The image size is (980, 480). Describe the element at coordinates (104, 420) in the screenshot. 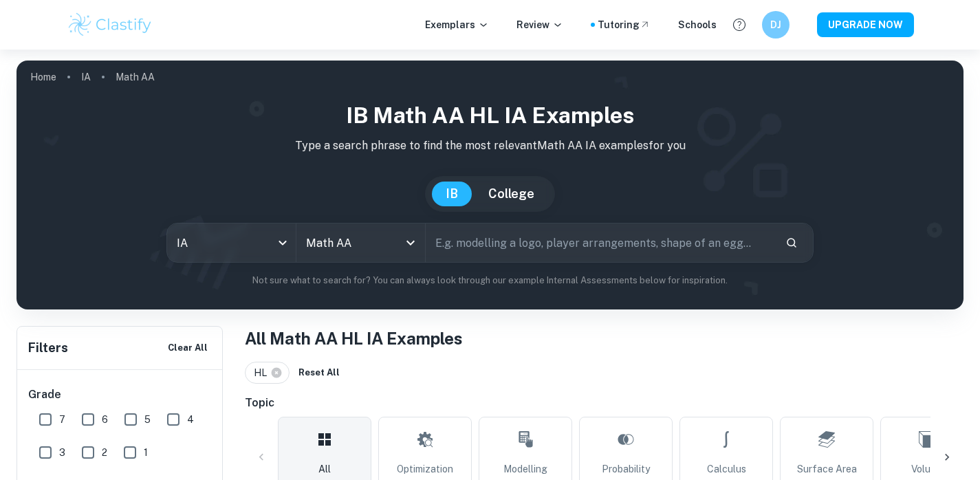

I see `span: 6` at that location.